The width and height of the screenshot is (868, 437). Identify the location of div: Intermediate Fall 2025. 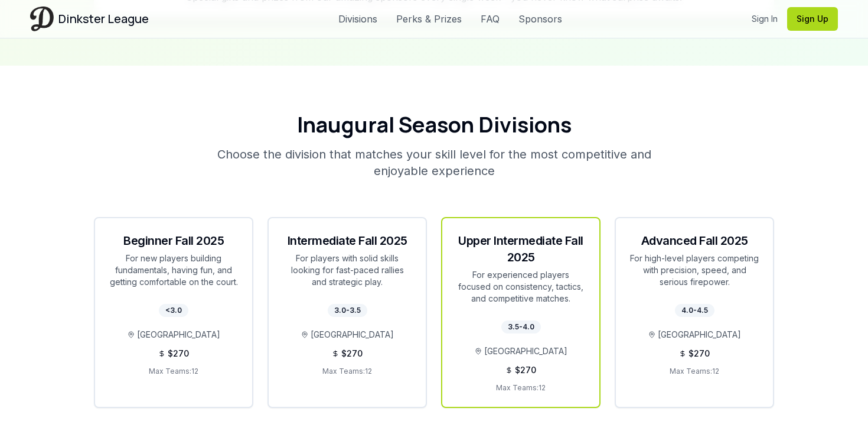
(347, 240).